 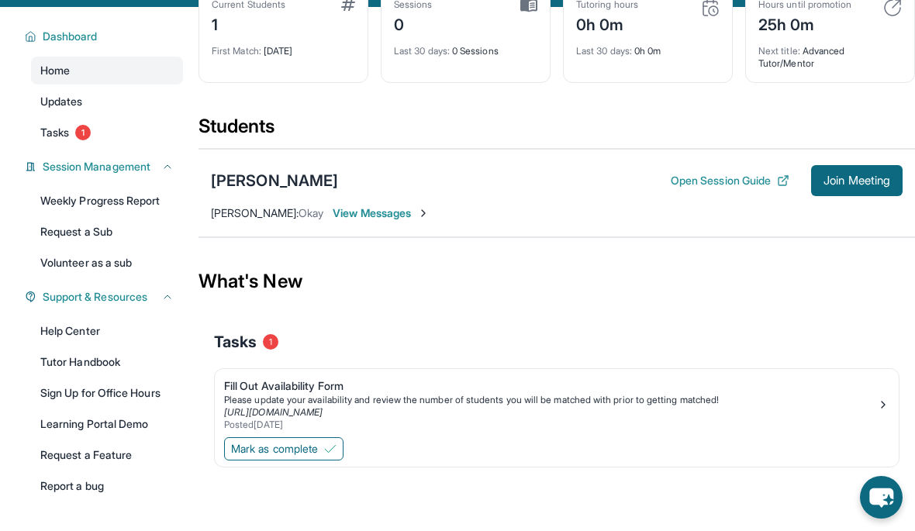 I want to click on a: Home, so click(x=107, y=71).